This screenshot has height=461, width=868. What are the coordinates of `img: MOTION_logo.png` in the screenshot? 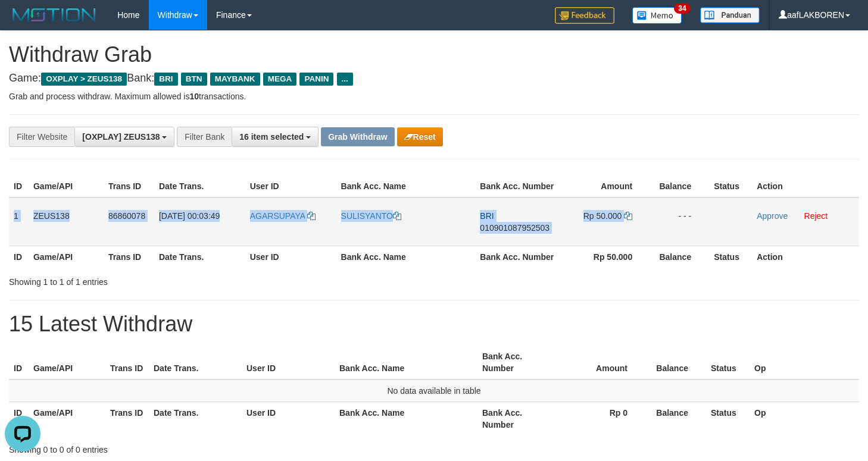 It's located at (54, 15).